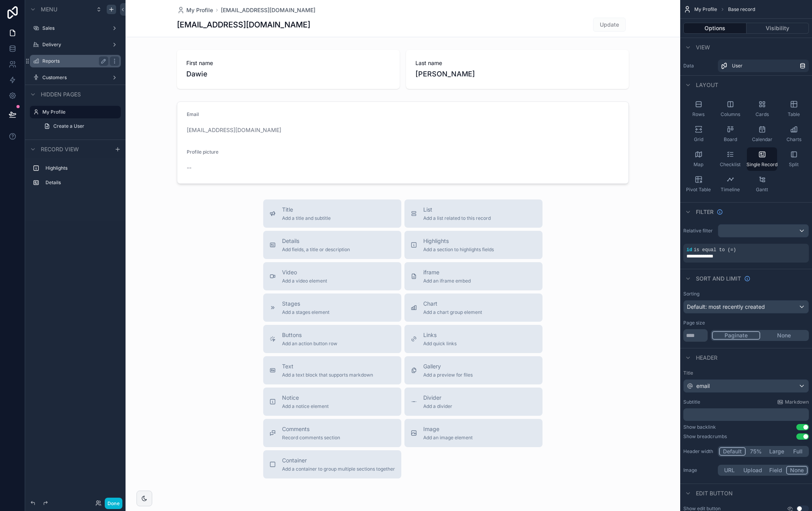 Image resolution: width=812 pixels, height=511 pixels. Describe the element at coordinates (698, 109) in the screenshot. I see `button: Rows` at that location.